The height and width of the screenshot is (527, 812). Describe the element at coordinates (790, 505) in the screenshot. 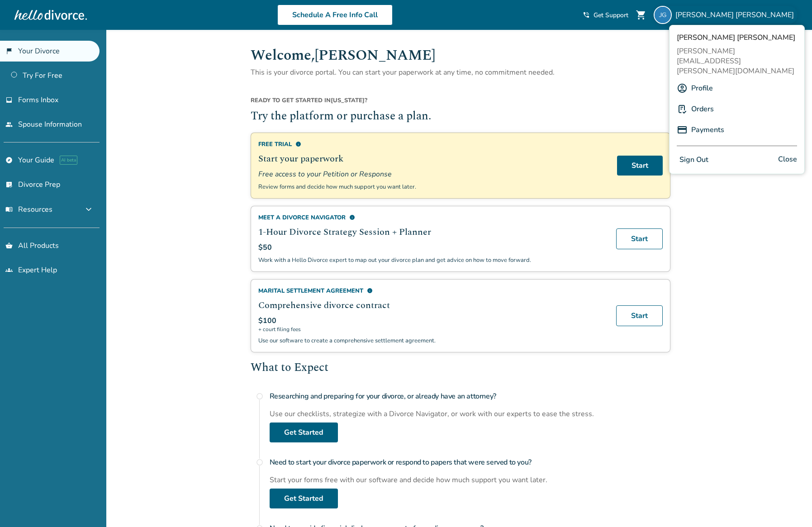

I see `div: Chat Widget` at that location.